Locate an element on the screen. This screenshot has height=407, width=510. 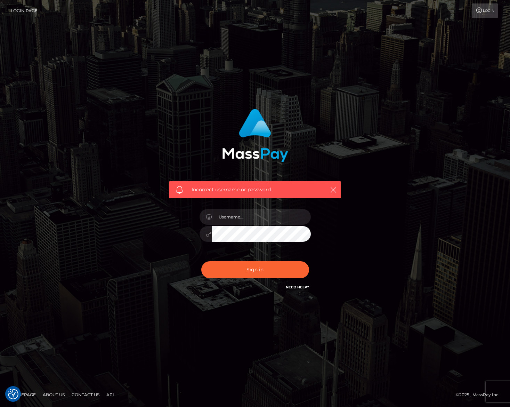
img: Revisit consent button is located at coordinates (13, 394).